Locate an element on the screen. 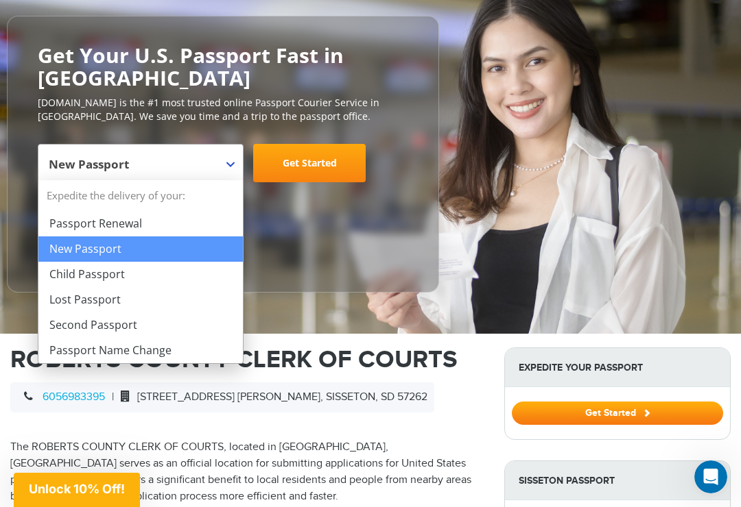 This screenshot has width=741, height=507. li: Passport Renewal is located at coordinates (141, 224).